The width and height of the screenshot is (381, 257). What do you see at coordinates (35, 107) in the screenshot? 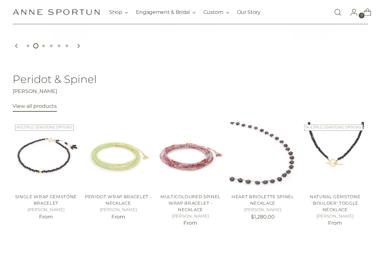
I see `a: View all products` at bounding box center [35, 107].